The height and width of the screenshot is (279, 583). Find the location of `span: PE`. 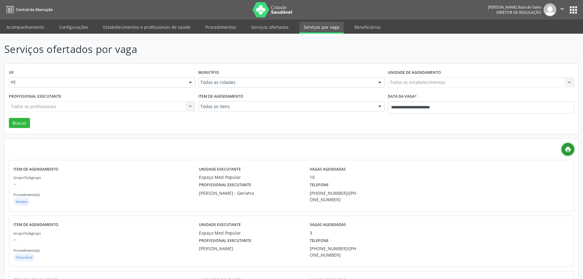

span: PE is located at coordinates (97, 82).